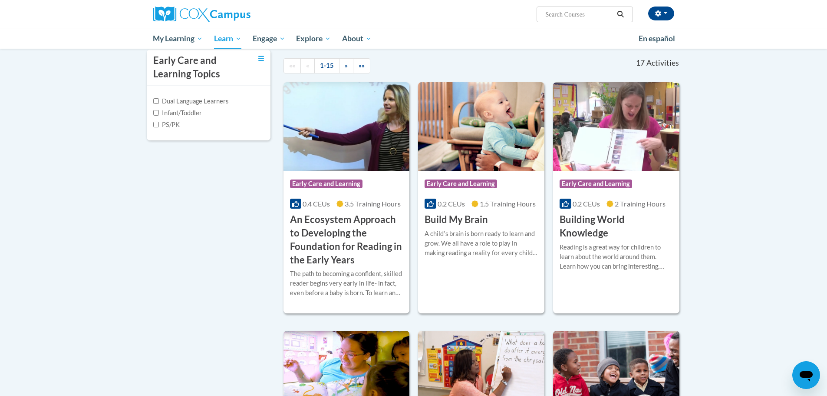 The height and width of the screenshot is (396, 827). I want to click on span: 17, so click(640, 63).